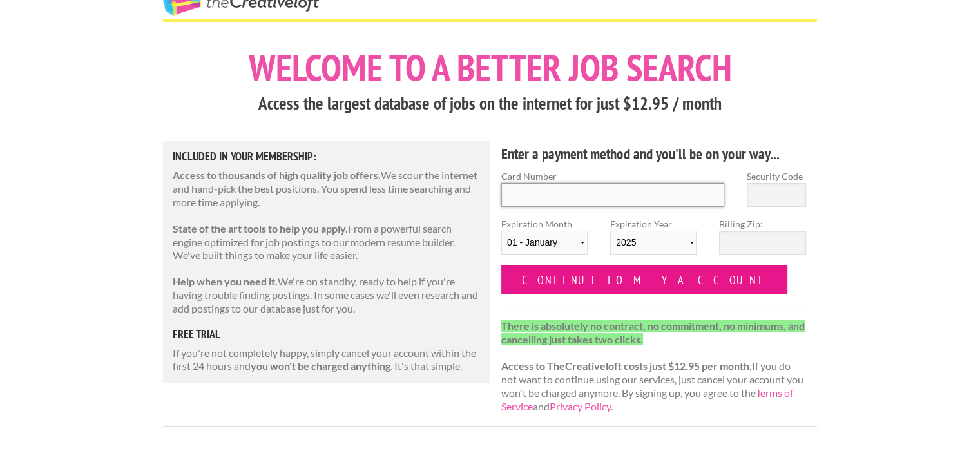 The image size is (980, 453). I want to click on p: We're on standby, ready to help if you're having trouble finding postings. In some cases we'll ev..., so click(327, 295).